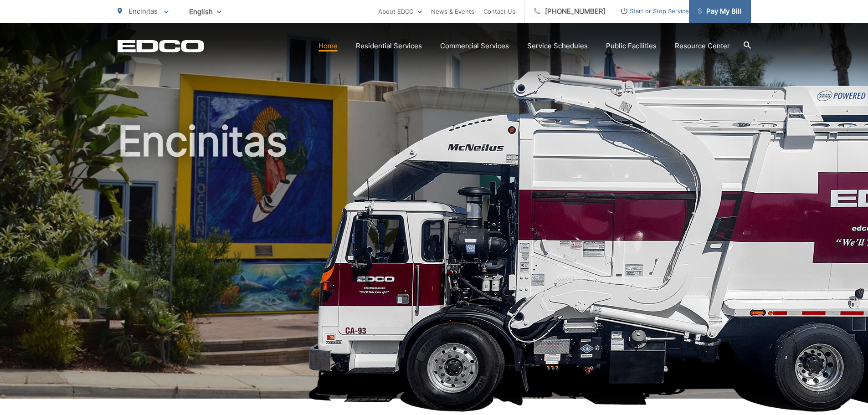 The height and width of the screenshot is (415, 868). What do you see at coordinates (434, 262) in the screenshot?
I see `h1: Encinitas` at bounding box center [434, 262].